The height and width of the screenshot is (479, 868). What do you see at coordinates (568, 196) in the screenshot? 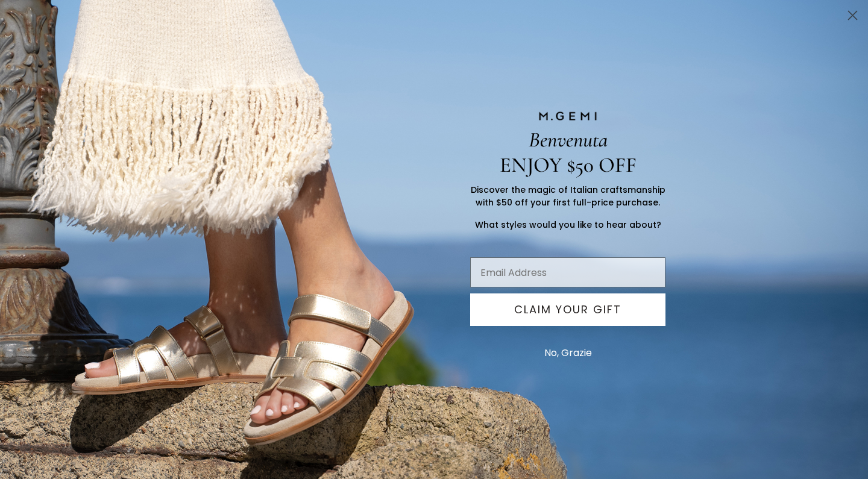
I see `span: Discover the magic of Italian craftsmanship with $50 off your first full-price purchase.` at bounding box center [568, 196].